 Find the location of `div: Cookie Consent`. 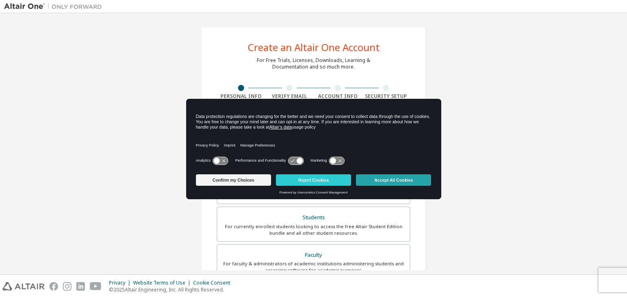

div: Cookie Consent is located at coordinates (214, 283).